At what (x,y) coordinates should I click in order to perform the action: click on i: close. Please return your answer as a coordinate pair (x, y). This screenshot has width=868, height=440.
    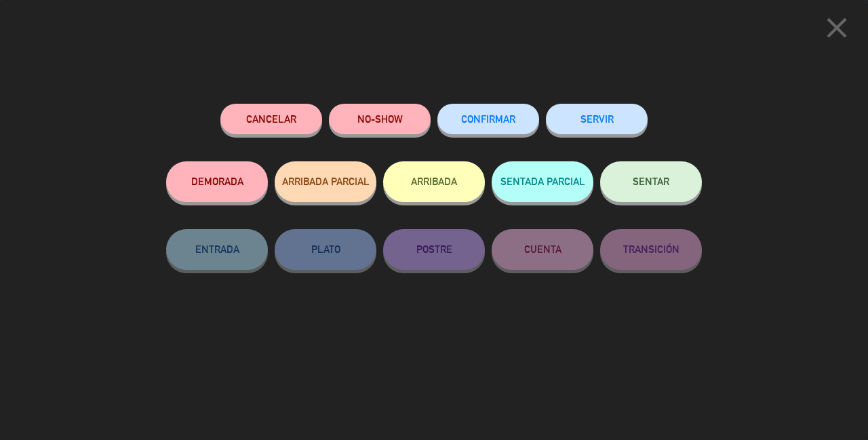
    Looking at the image, I should click on (836, 28).